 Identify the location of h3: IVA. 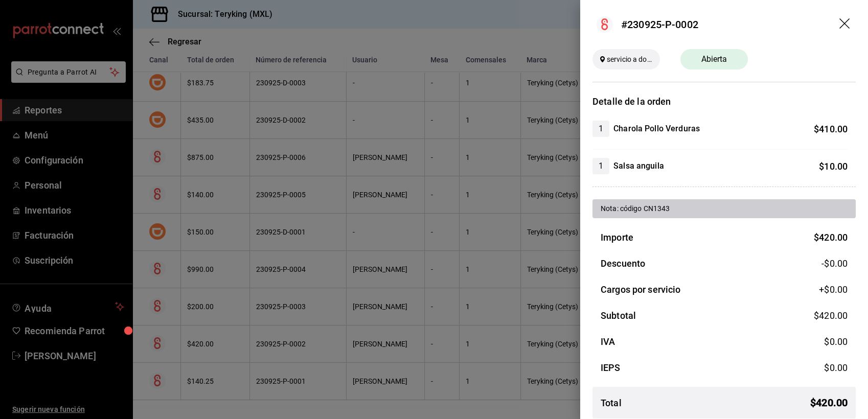
(608, 342).